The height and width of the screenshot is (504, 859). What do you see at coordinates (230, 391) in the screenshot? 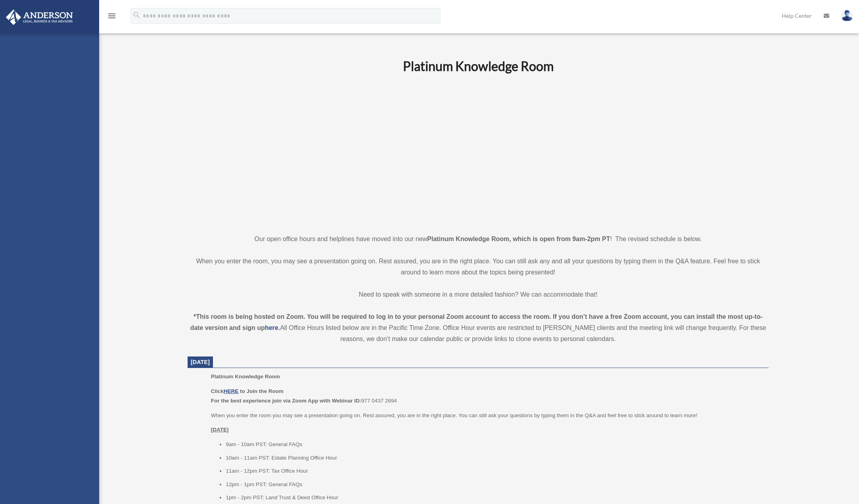
I see `u: HERE` at bounding box center [230, 391].